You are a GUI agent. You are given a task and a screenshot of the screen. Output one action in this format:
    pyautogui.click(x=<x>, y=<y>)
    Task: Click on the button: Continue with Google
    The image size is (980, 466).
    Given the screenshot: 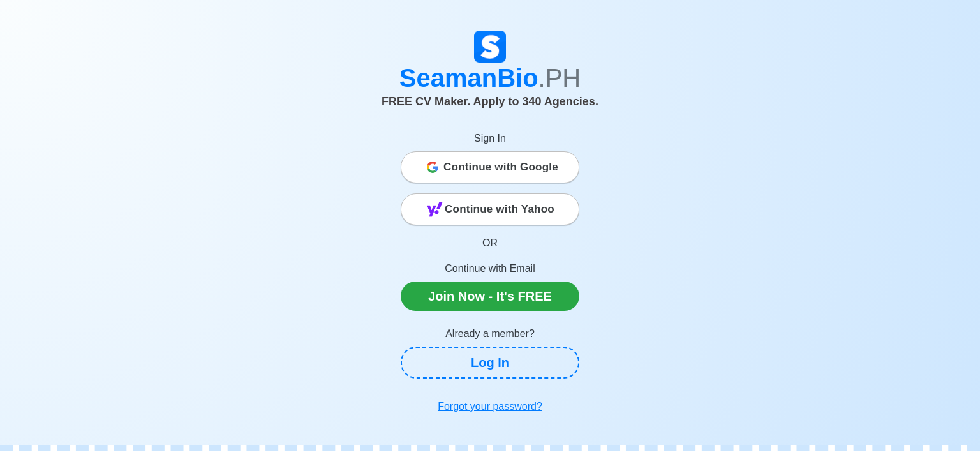 What is the action you would take?
    pyautogui.click(x=490, y=167)
    